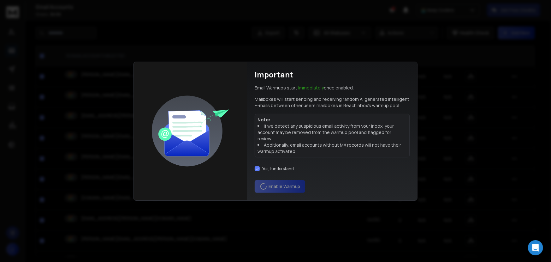 The image size is (551, 262). What do you see at coordinates (332, 102) in the screenshot?
I see `p: Mailboxes will start sending and receiving random AI generated intelligent E-mails between other ...` at bounding box center [332, 102].